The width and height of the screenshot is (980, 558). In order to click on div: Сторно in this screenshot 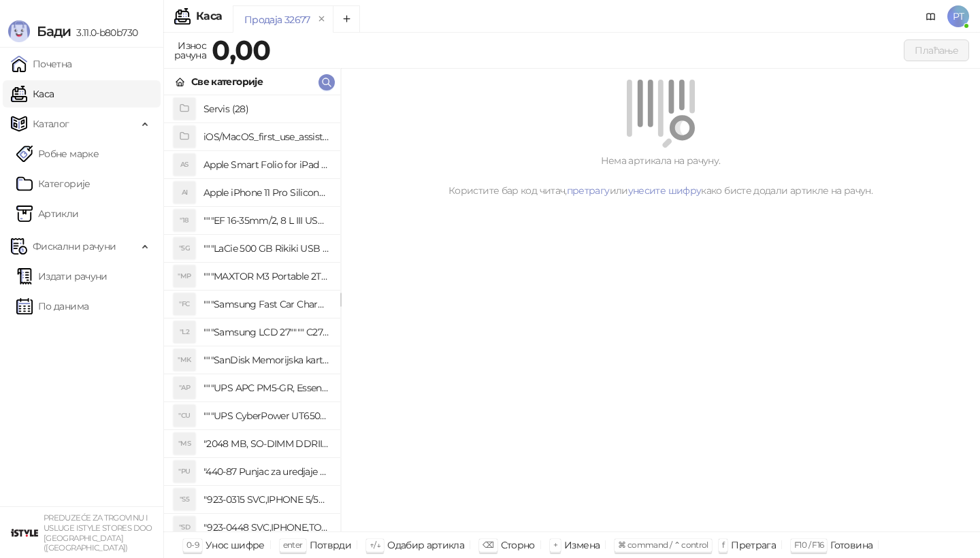, I will do `click(518, 545)`.